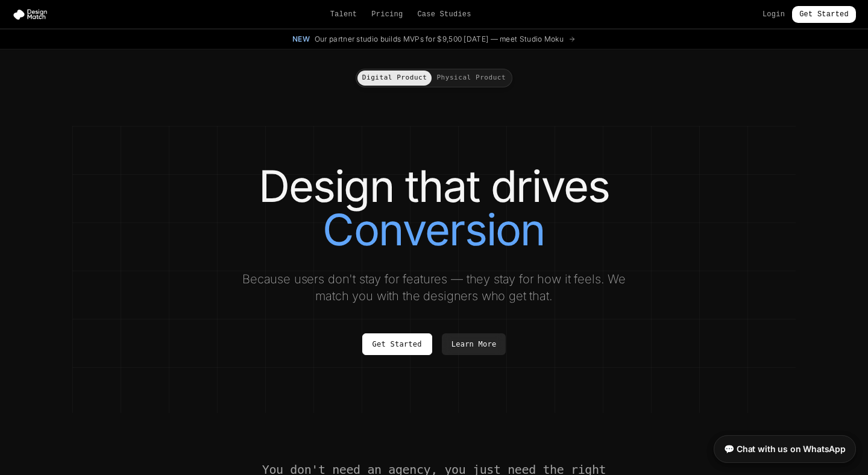 The image size is (868, 475). What do you see at coordinates (387, 15) in the screenshot?
I see `a: Pricing` at bounding box center [387, 15].